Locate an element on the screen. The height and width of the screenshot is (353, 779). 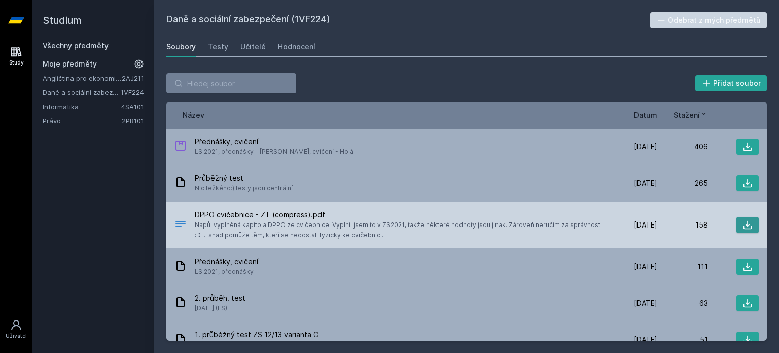
button: Stažení is located at coordinates (691, 115).